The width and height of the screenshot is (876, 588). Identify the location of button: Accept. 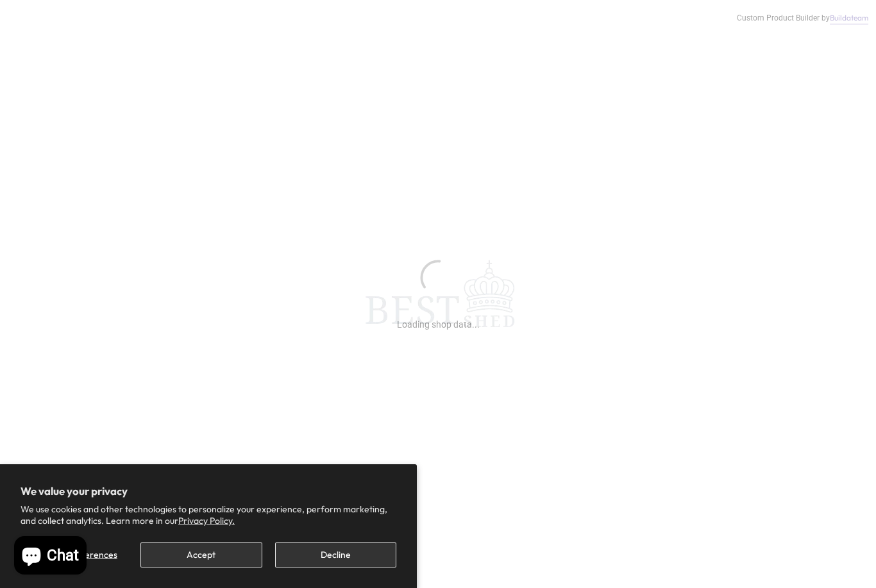
(201, 555).